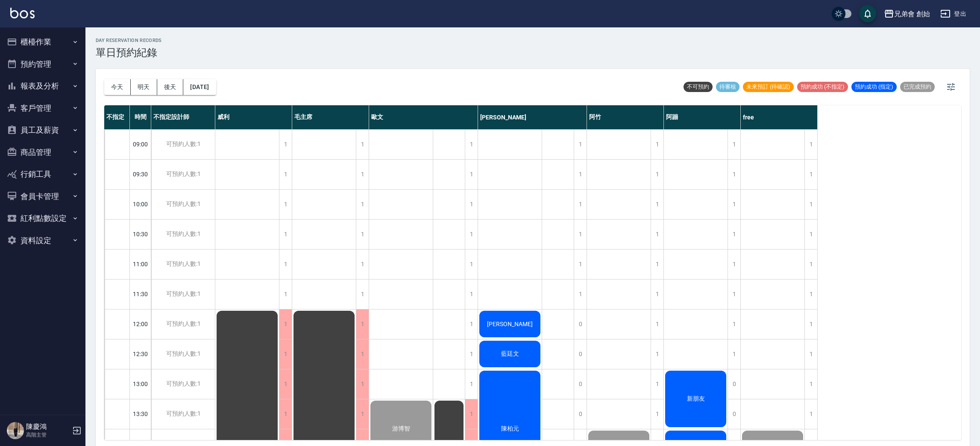  I want to click on button: save, so click(868, 14).